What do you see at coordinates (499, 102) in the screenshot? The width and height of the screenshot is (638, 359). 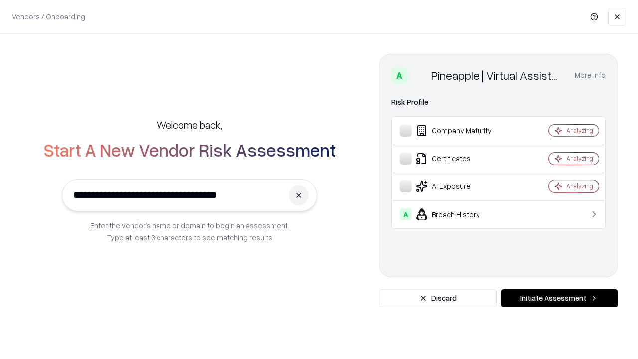 I see `div: Risk Profile` at bounding box center [499, 102].